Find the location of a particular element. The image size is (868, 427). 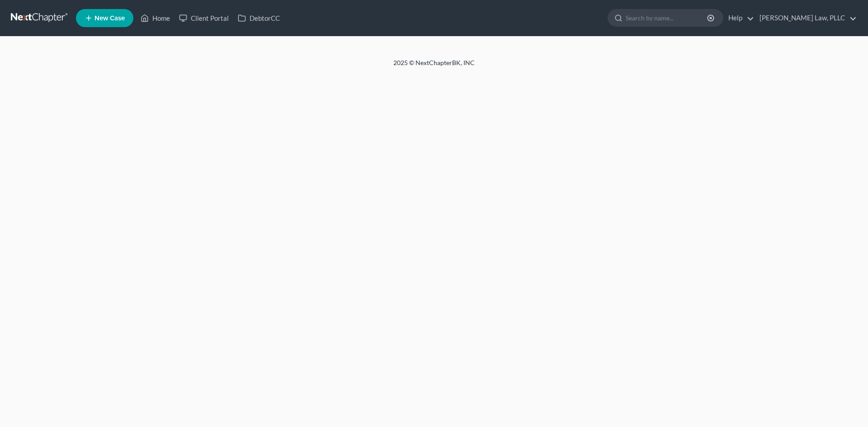

a: DebtorCC is located at coordinates (258, 18).